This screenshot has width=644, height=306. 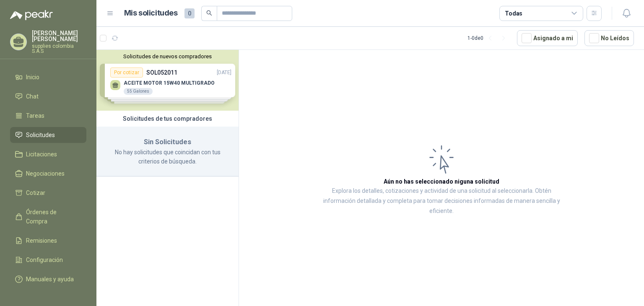 What do you see at coordinates (167, 119) in the screenshot?
I see `div: Solicitudes de tus compradores` at bounding box center [167, 119].